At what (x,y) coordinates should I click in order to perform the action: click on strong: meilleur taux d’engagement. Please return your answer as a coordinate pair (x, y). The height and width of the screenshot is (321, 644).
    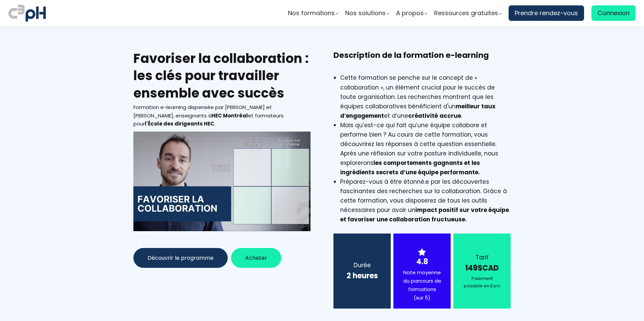
    Looking at the image, I should click on (417, 111).